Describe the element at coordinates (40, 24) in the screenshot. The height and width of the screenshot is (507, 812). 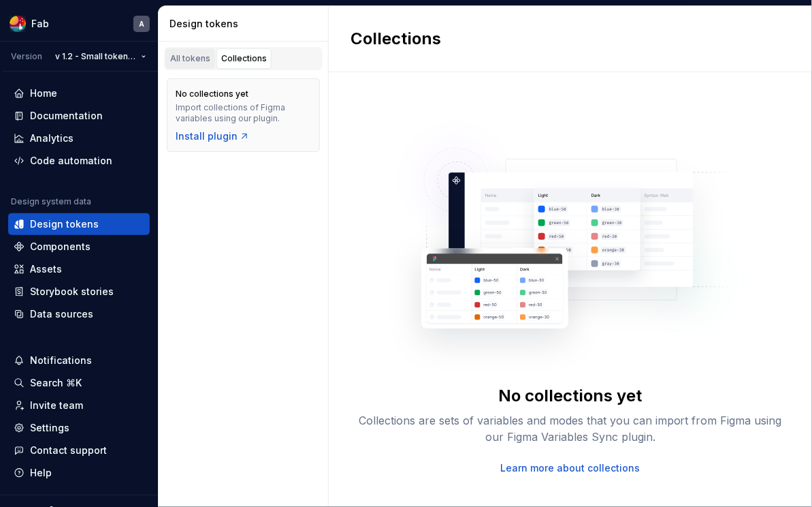
I see `div: Fab` at that location.